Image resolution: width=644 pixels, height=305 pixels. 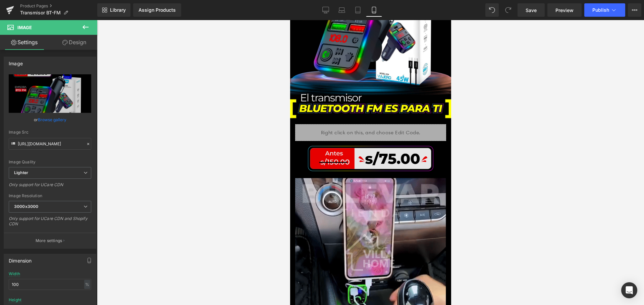 What do you see at coordinates (49, 241) in the screenshot?
I see `p: More settings` at bounding box center [49, 241].